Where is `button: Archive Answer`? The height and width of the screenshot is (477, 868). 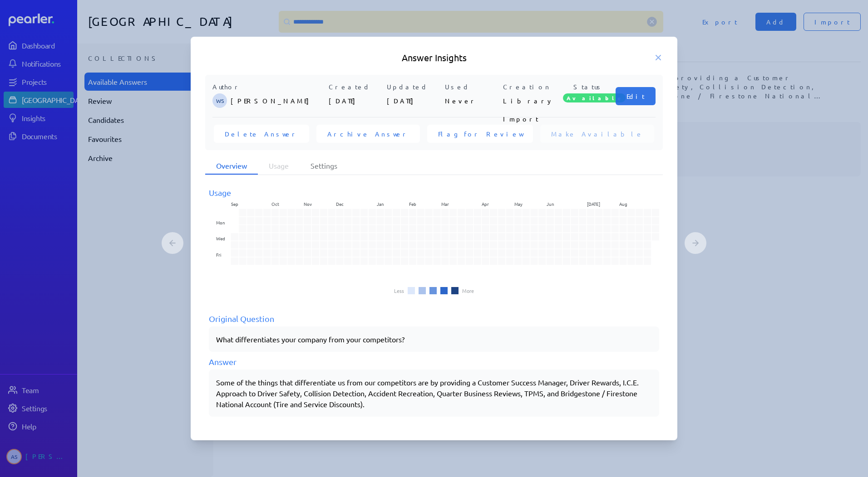
button: Archive Answer is located at coordinates (368, 134).